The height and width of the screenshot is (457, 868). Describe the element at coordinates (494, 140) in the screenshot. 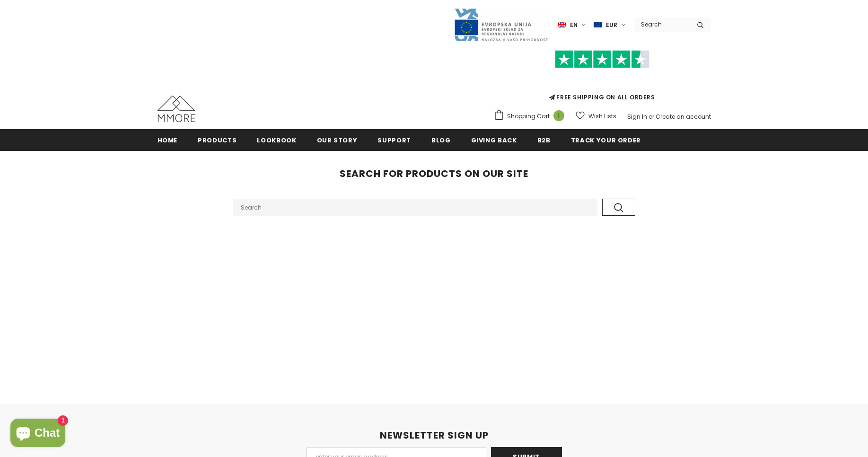

I see `span: Giving back` at that location.